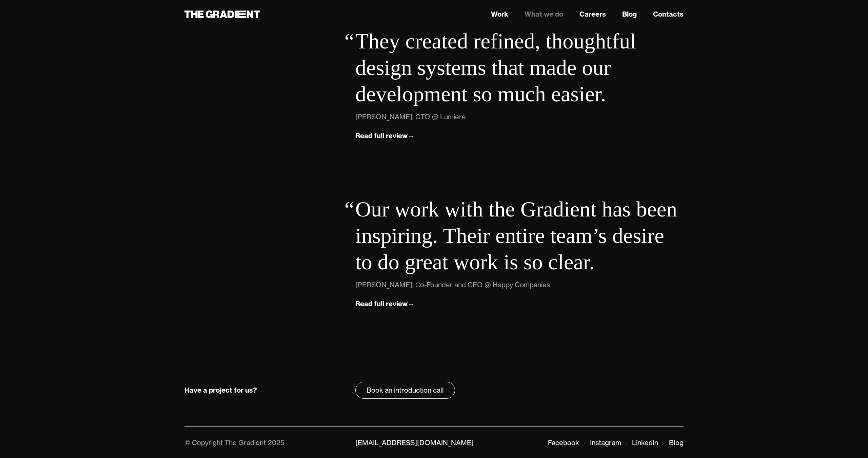 The width and height of the screenshot is (868, 458). I want to click on div: © Copyright The Gradient, so click(225, 442).